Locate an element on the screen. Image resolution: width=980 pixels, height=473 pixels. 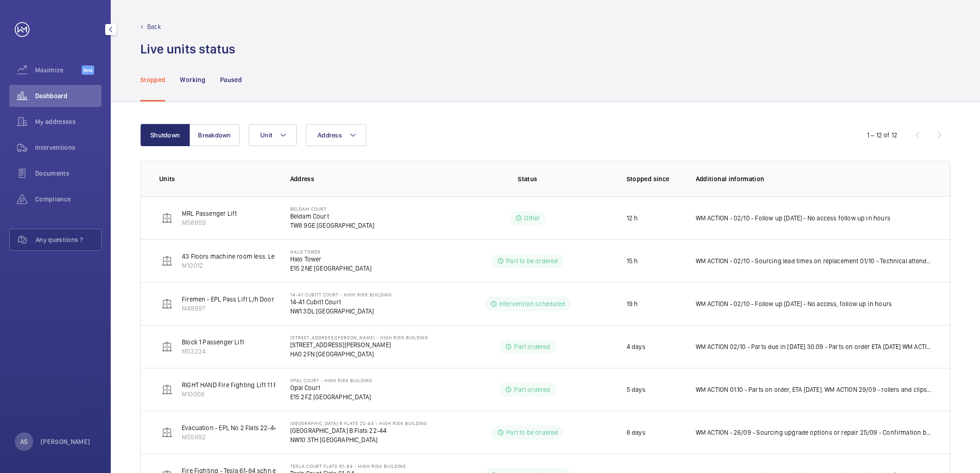
p: MRL Passenger Lift is located at coordinates (209, 213).